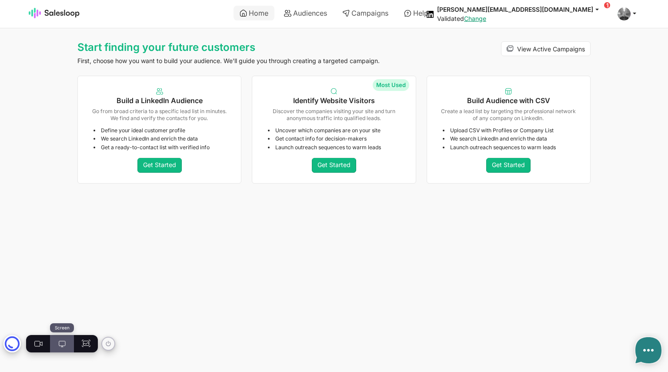 The image size is (668, 372). I want to click on div: Validated, so click(522, 19).